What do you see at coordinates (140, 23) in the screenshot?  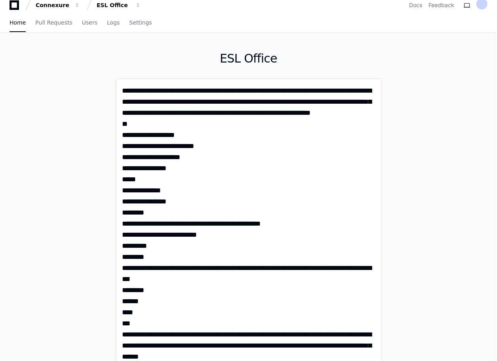 I see `span: Settings` at bounding box center [140, 23].